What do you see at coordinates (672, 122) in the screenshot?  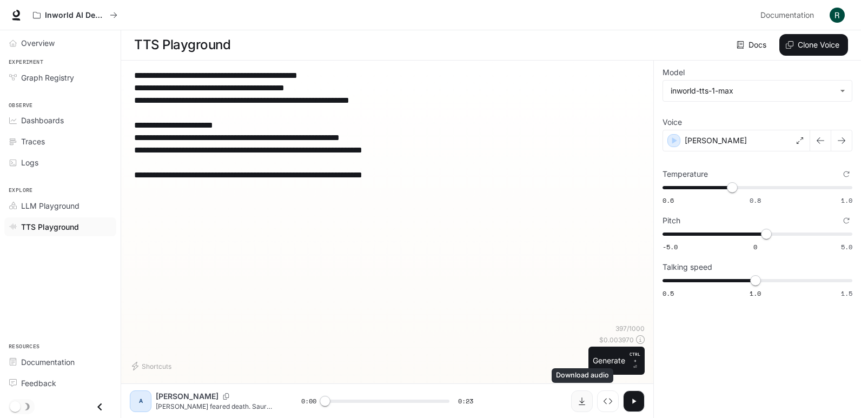 I see `p: Voice` at bounding box center [672, 122].